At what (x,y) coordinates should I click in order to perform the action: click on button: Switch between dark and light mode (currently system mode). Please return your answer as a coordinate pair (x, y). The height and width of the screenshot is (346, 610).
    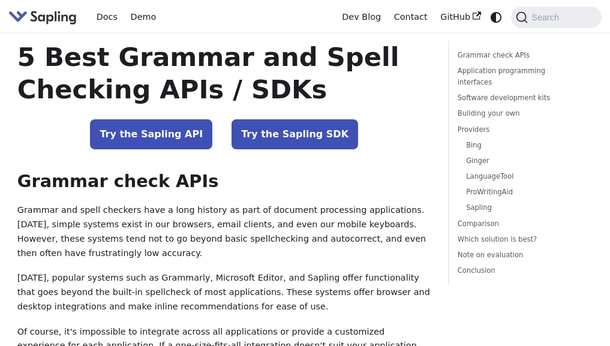
    Looking at the image, I should click on (496, 17).